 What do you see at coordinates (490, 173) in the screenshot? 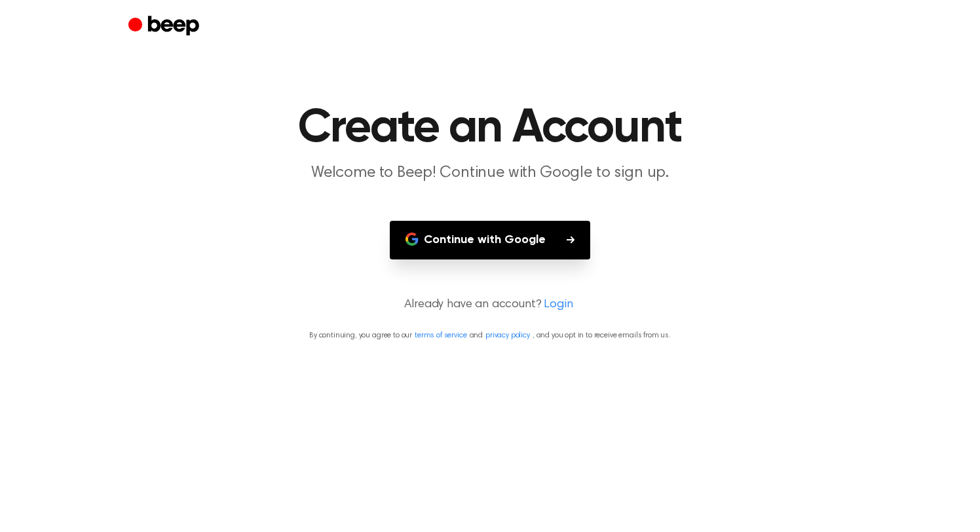
I see `p: Welcome to Beep! Continue with Google to sign up.` at bounding box center [490, 173].